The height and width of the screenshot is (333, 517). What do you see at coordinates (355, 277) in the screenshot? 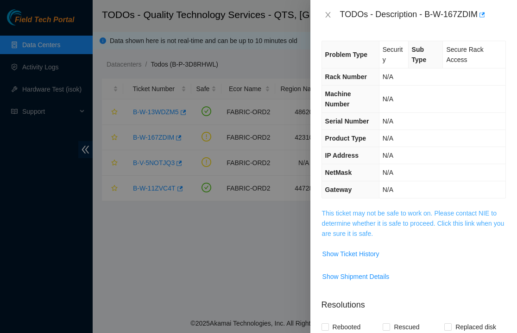
I see `span: Show Shipment Details` at bounding box center [355, 277].